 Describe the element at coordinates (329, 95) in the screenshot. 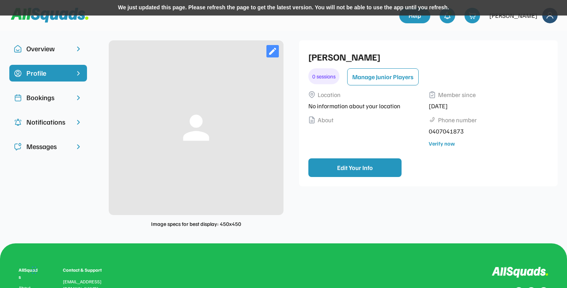

I see `div: Location` at that location.